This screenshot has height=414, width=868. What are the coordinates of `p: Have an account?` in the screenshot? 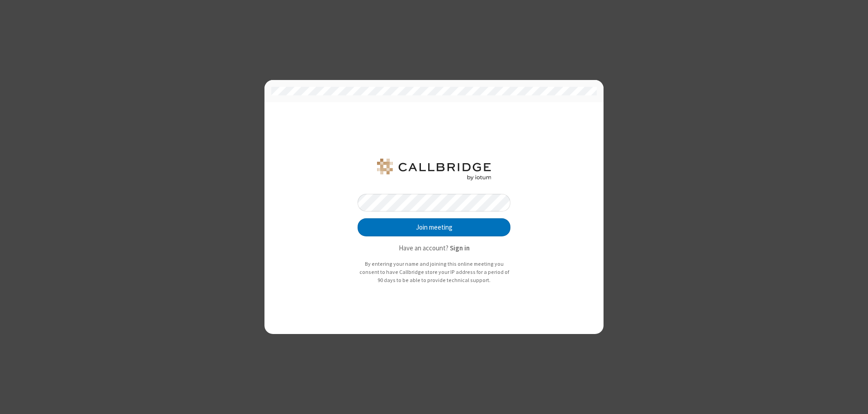 It's located at (434, 248).